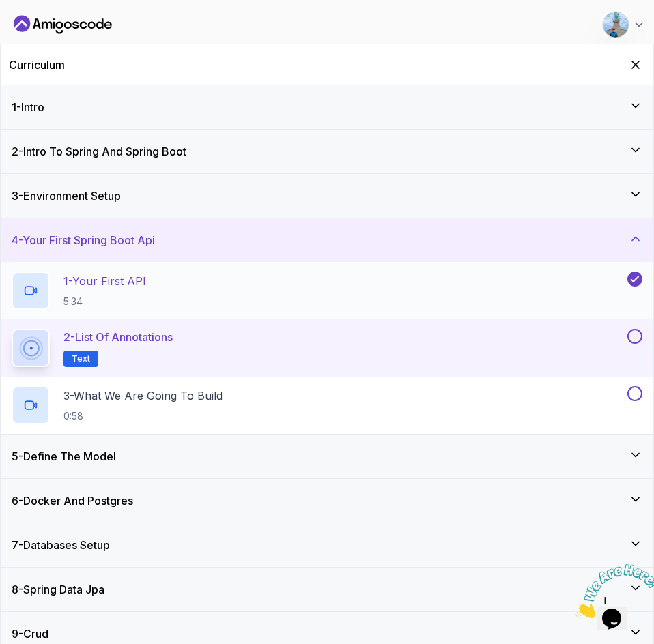 This screenshot has height=644, width=654. I want to click on span: 1, so click(8, 11).